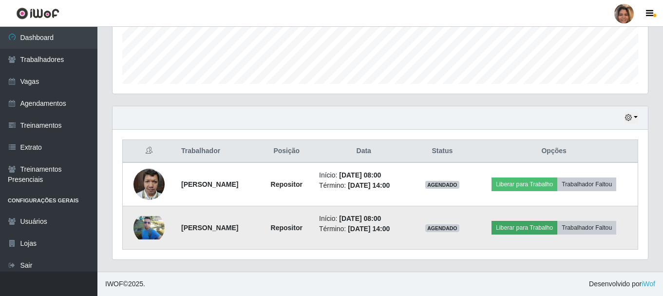 The height and width of the screenshot is (296, 663). I want to click on th: Posição, so click(287, 151).